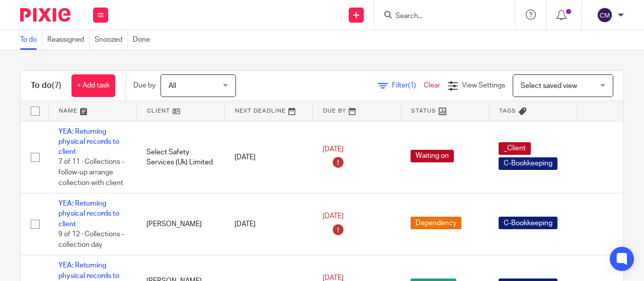 Image resolution: width=644 pixels, height=281 pixels. I want to click on span: Select saved view, so click(549, 86).